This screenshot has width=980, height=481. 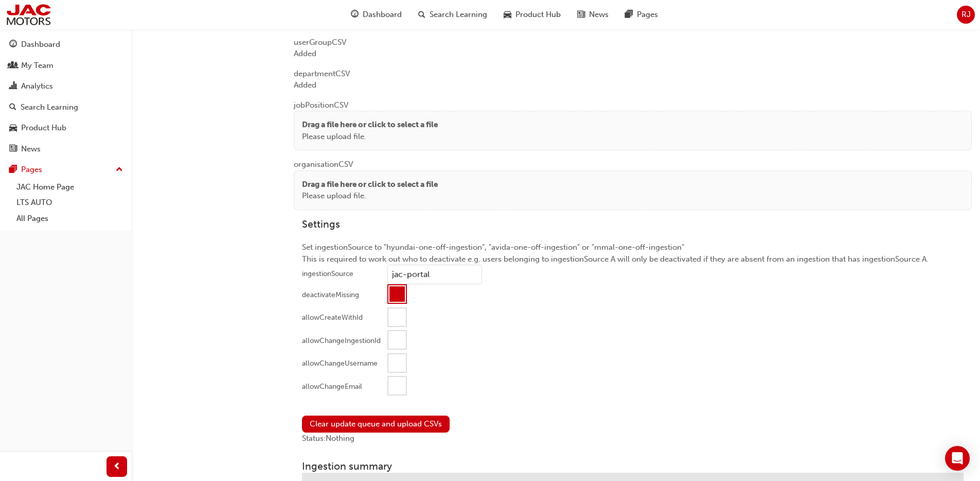 What do you see at coordinates (599, 15) in the screenshot?
I see `span: News` at bounding box center [599, 15].